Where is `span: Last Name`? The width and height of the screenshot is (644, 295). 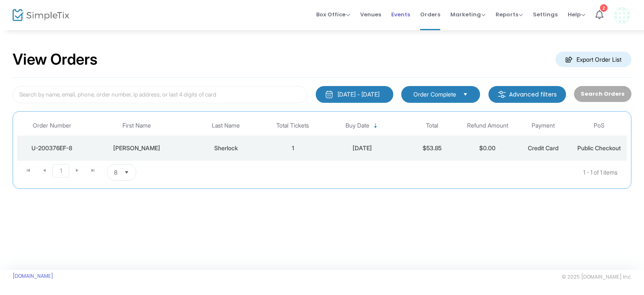 span: Last Name is located at coordinates (226, 125).